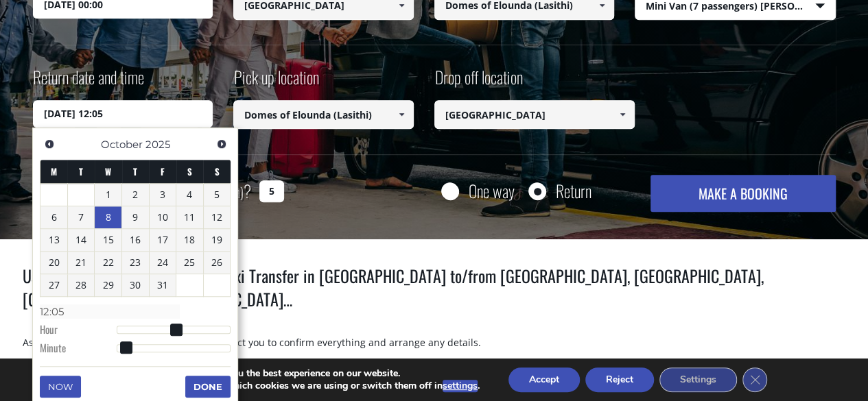  Describe the element at coordinates (107, 194) in the screenshot. I see `a: 1` at that location.